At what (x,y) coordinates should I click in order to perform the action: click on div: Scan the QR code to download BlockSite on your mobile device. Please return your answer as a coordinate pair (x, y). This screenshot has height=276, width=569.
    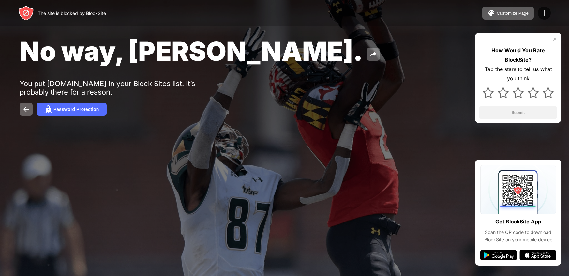
    Looking at the image, I should click on (518, 236).